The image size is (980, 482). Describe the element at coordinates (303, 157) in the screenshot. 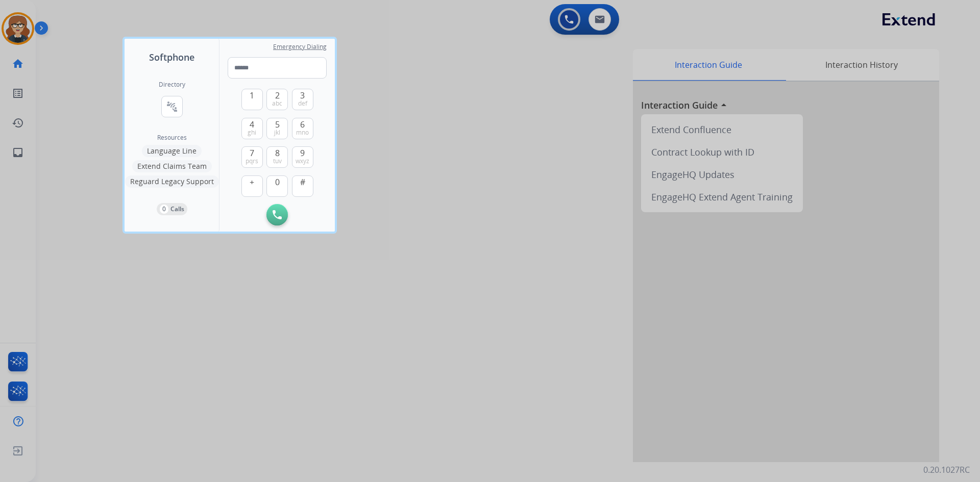

I see `button: 9wxyz` at that location.